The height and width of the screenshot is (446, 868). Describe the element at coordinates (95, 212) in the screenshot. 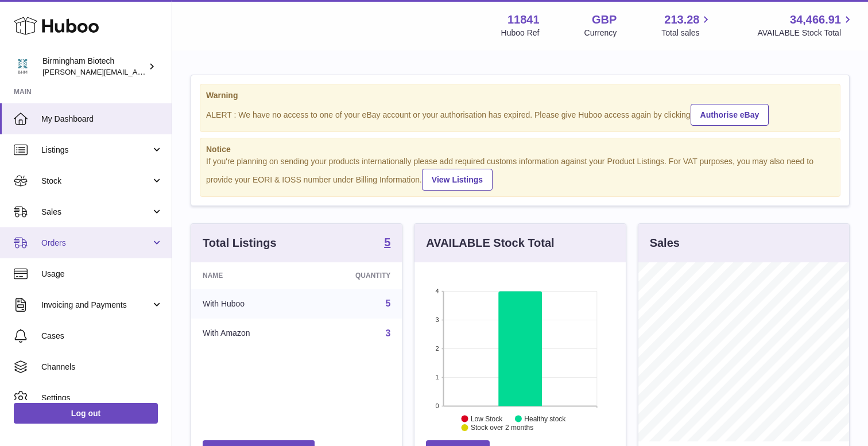

I see `span: Sales` at that location.